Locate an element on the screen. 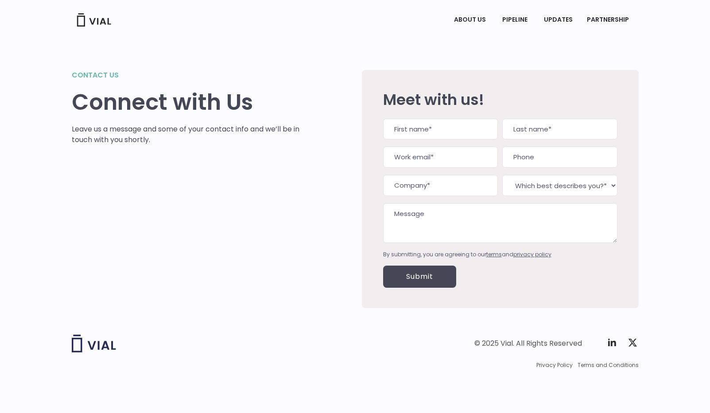 The width and height of the screenshot is (710, 413). p: Leave us a message and some of your contact info and we’ll be in touch with you shortly. is located at coordinates (186, 135).